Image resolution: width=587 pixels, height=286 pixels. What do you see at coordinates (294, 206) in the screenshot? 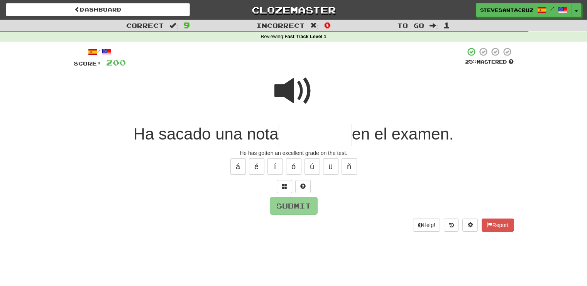
I see `button: Submit` at bounding box center [294, 206].